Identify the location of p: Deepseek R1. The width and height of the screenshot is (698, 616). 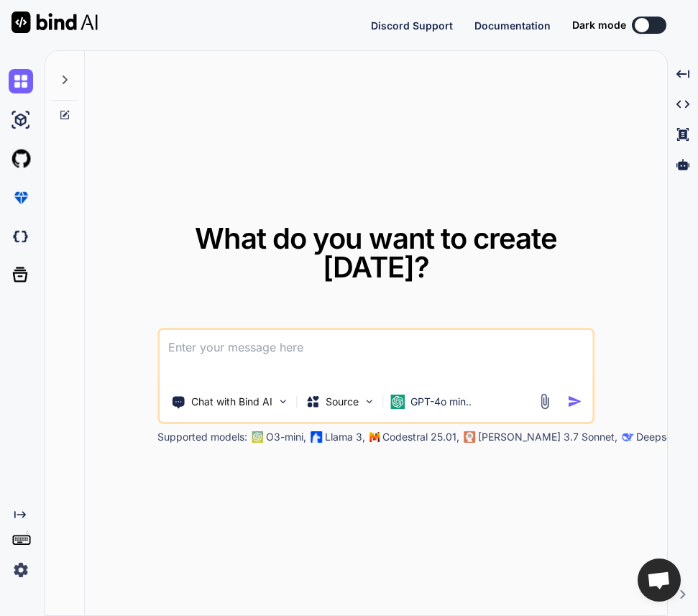
(667, 437).